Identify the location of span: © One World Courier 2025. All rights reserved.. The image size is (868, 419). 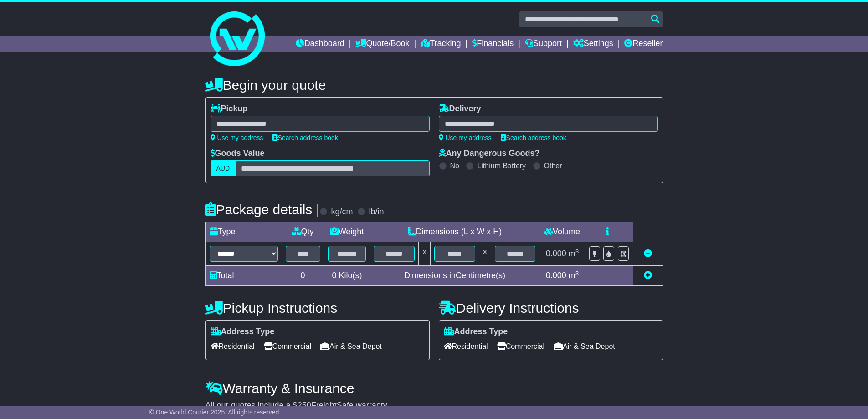
(215, 412).